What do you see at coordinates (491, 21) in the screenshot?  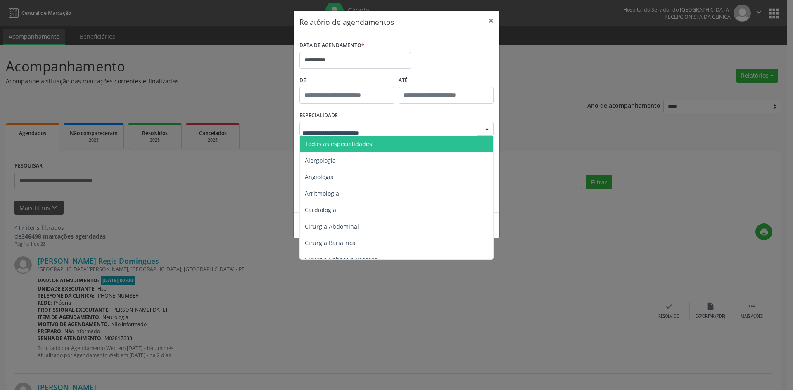 I see `button: Close` at bounding box center [491, 21].